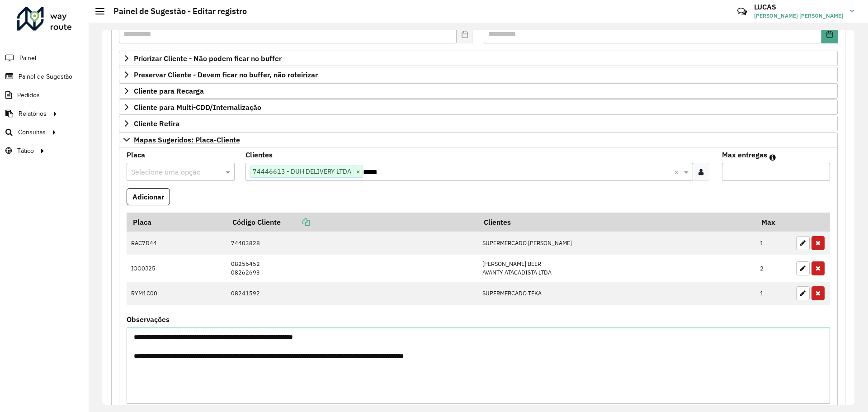  What do you see at coordinates (351, 244) in the screenshot?
I see `td: 74403828` at bounding box center [351, 244].